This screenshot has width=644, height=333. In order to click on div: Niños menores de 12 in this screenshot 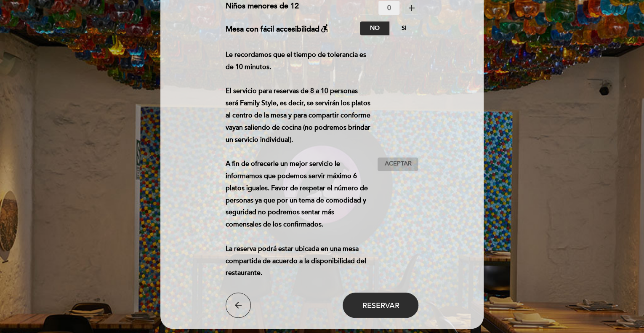, I will do `click(262, 7)`.